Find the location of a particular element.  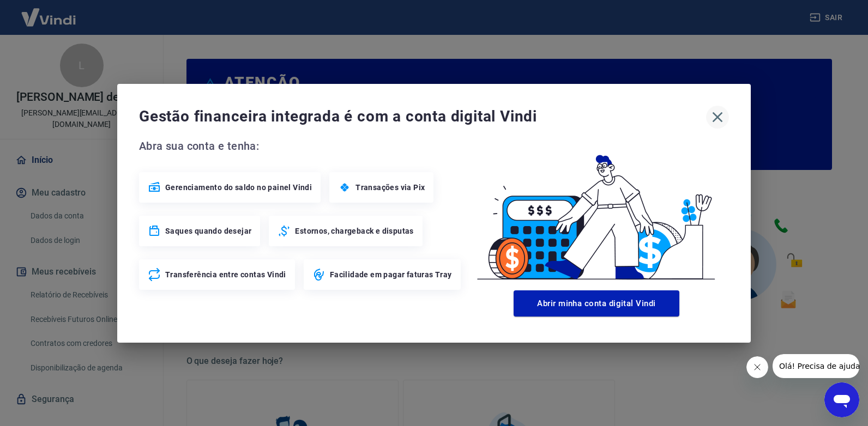

span: Abra sua conta e tenha: is located at coordinates (301, 146).